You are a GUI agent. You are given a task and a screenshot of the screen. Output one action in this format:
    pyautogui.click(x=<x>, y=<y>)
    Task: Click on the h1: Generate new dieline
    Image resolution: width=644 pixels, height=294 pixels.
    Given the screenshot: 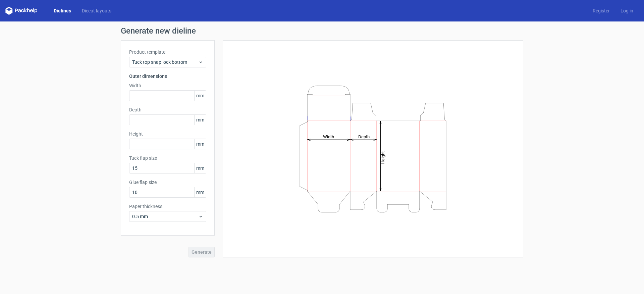 What is the action you would take?
    pyautogui.click(x=322, y=31)
    